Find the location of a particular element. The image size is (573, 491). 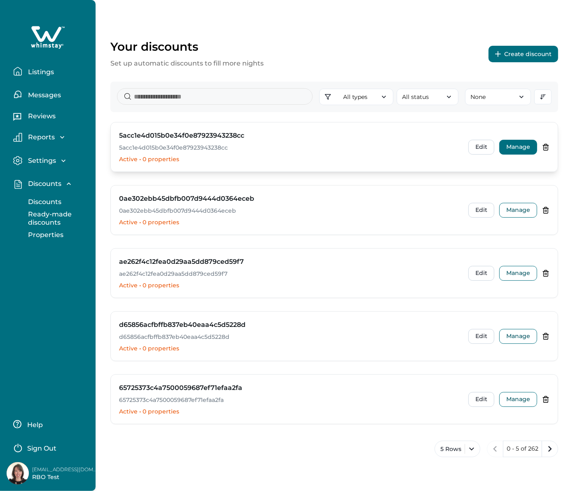

button: Properties is located at coordinates (57, 235).